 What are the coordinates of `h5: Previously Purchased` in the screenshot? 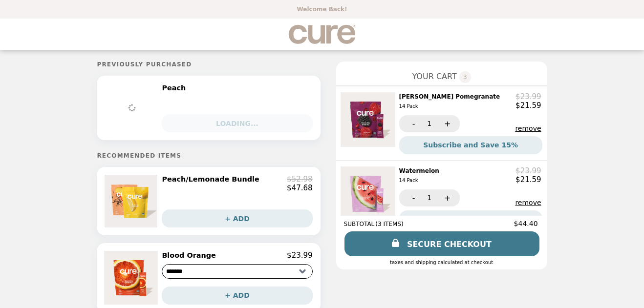 It's located at (208, 64).